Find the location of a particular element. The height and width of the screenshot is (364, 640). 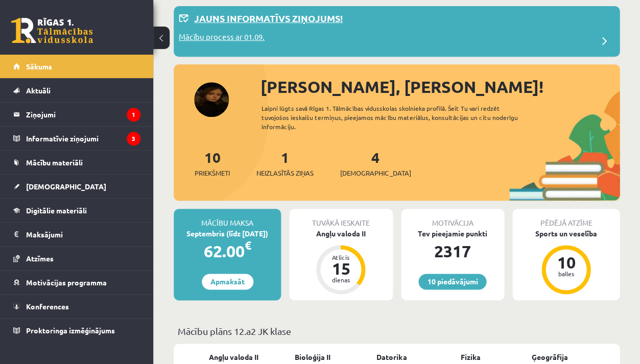

div: Atlicis is located at coordinates (341, 257).